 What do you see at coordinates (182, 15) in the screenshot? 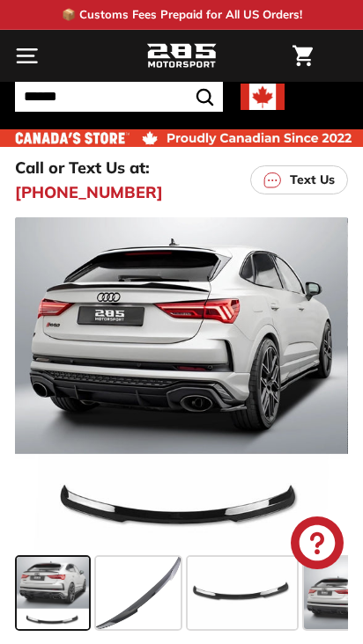
I see `p: 📦 Customs Fees Prepaid for All US Orders!` at bounding box center [182, 15].